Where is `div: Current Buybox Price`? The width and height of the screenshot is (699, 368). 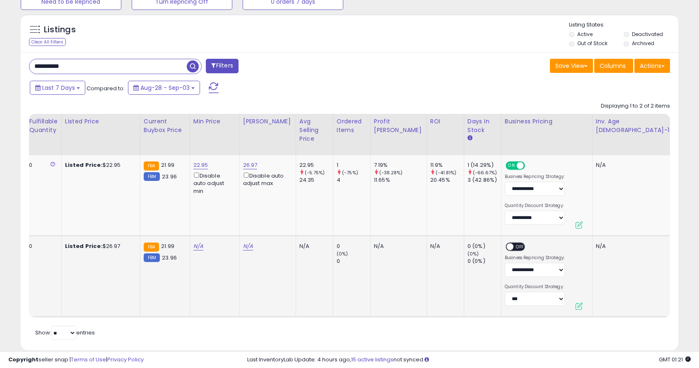 div: Current Buybox Price is located at coordinates (165, 126).